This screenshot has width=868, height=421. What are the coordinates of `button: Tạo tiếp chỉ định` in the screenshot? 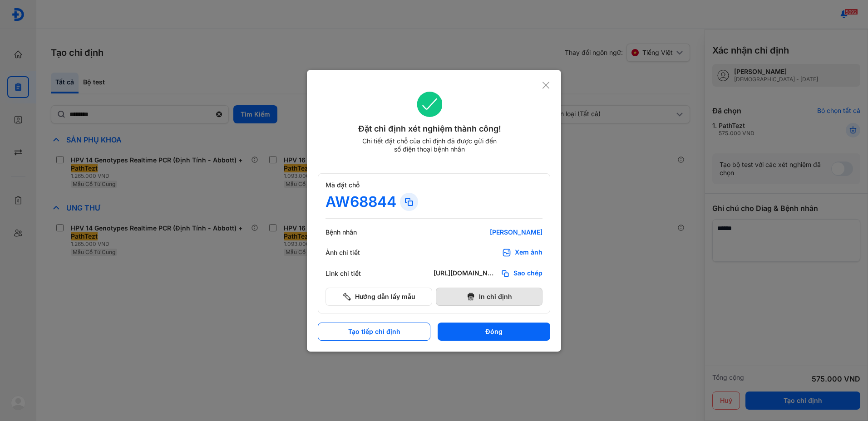 It's located at (374, 332).